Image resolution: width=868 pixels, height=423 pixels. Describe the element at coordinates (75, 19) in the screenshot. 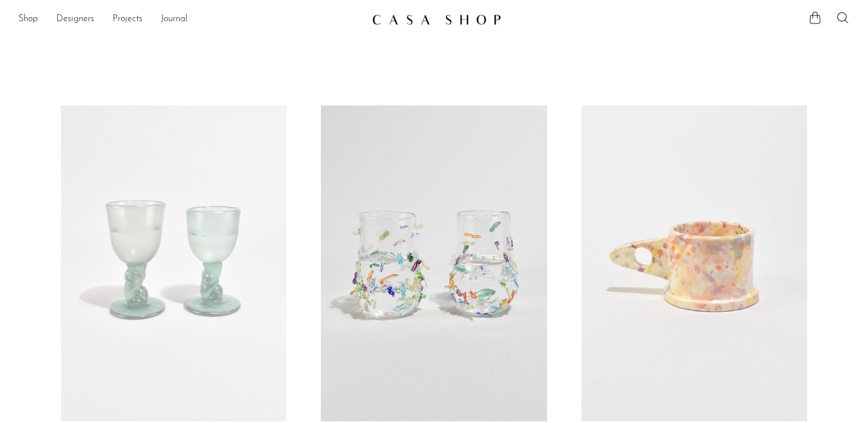

I see `a: Designers` at that location.